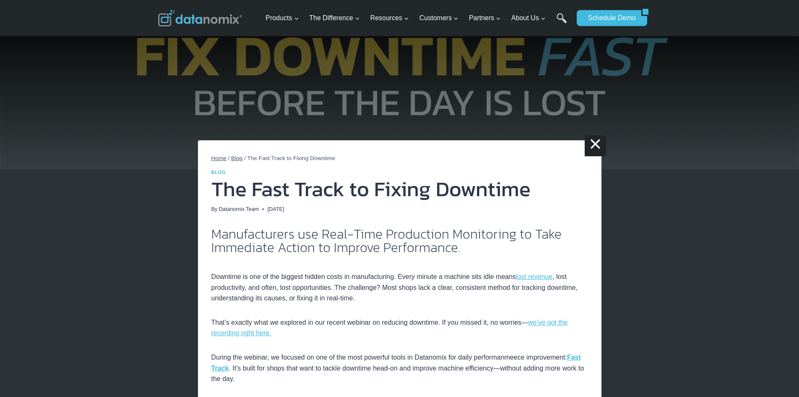 The height and width of the screenshot is (397, 799). I want to click on a: Home, so click(219, 158).